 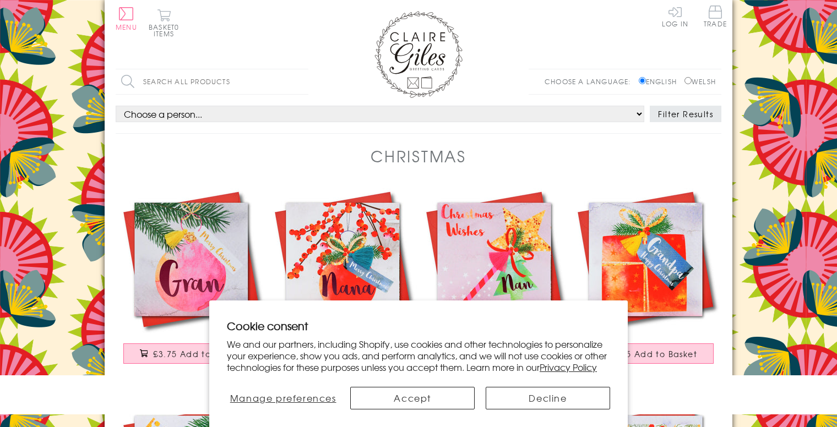 I want to click on img: Christmas Card, Bauble, Gran, Merry Christmas, Tassel Embellished, so click(x=191, y=259).